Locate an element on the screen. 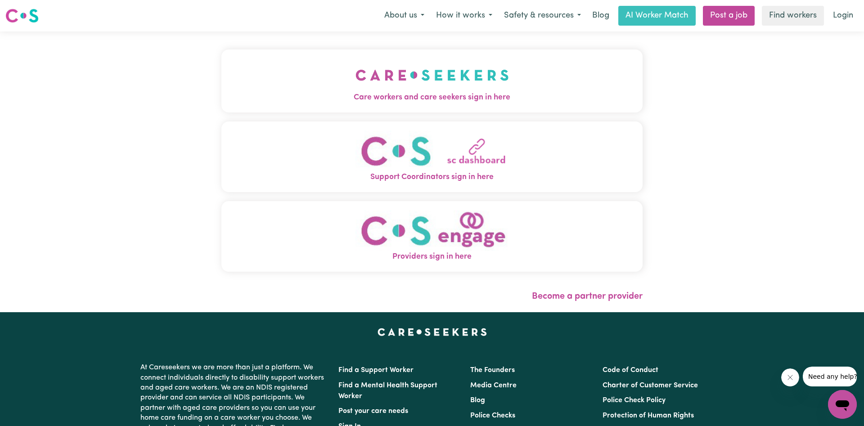 The height and width of the screenshot is (426, 864). a: Code of Conduct is located at coordinates (630, 370).